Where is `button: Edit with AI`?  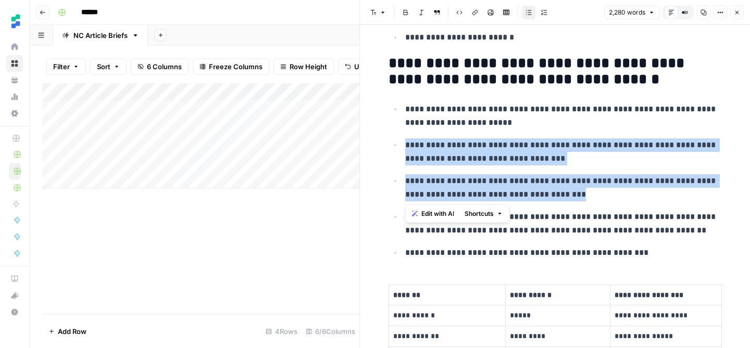
button: Edit with AI is located at coordinates (433, 214).